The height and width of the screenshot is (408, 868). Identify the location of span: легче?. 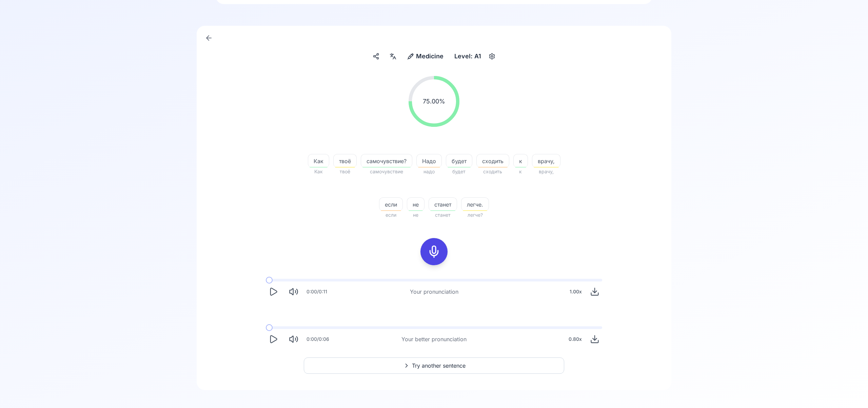
(475, 215).